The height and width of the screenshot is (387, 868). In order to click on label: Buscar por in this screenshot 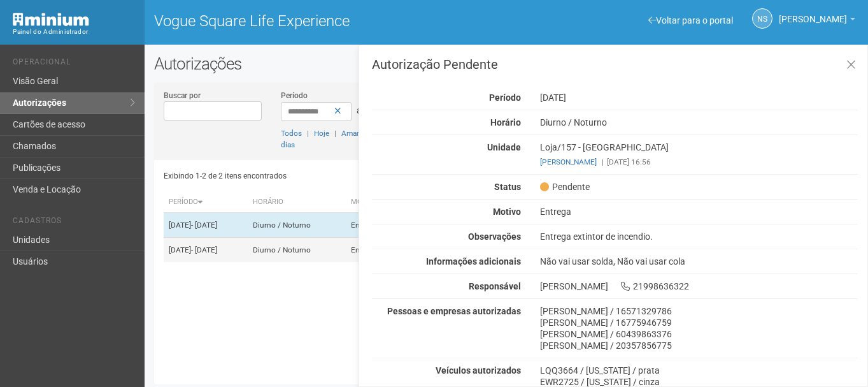, I will do `click(182, 96)`.